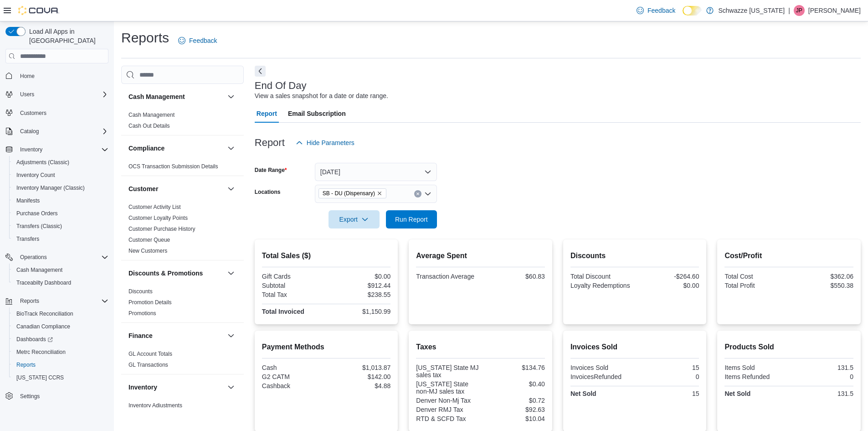 The height and width of the screenshot is (431, 868). What do you see at coordinates (142, 313) in the screenshot?
I see `span: Promotions` at bounding box center [142, 313].